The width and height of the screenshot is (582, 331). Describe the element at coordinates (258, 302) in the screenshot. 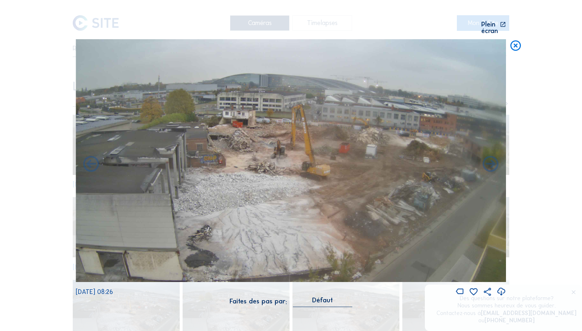

I see `div: Faites des pas par:` at that location.